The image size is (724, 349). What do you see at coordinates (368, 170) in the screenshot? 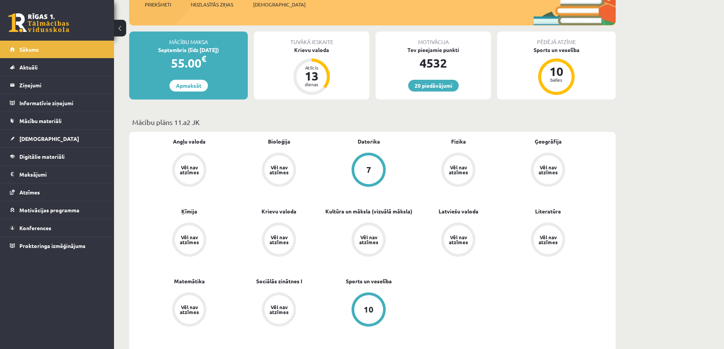
I see `div: 7` at bounding box center [368, 170].